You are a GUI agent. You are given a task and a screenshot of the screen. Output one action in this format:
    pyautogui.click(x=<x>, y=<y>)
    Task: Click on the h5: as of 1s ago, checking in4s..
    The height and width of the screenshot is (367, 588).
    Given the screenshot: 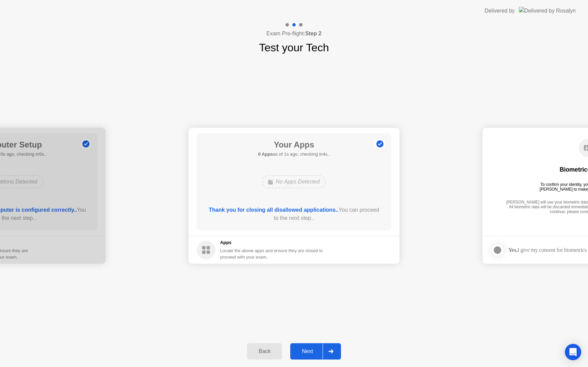 What is the action you would take?
    pyautogui.click(x=294, y=155)
    